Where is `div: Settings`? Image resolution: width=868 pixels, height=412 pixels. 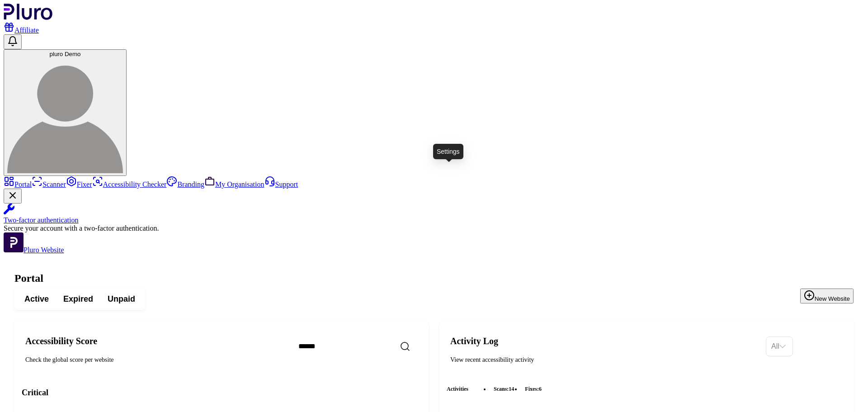
div: Settings is located at coordinates (448, 152).